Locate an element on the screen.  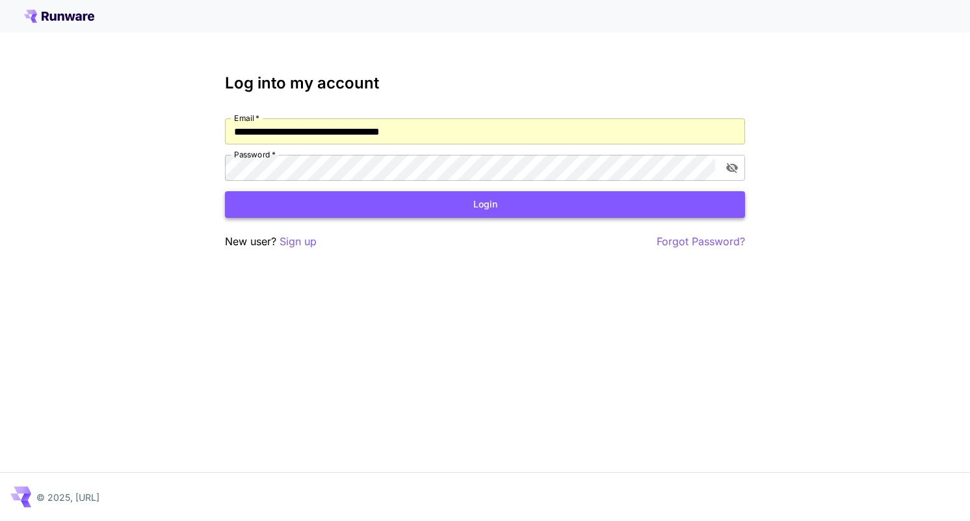
button: Login is located at coordinates (485, 204).